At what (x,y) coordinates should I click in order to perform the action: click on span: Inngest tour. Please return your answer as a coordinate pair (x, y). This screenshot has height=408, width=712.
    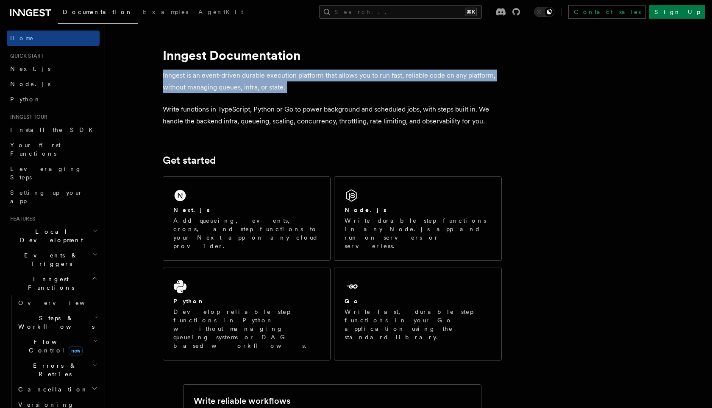
    Looking at the image, I should click on (27, 117).